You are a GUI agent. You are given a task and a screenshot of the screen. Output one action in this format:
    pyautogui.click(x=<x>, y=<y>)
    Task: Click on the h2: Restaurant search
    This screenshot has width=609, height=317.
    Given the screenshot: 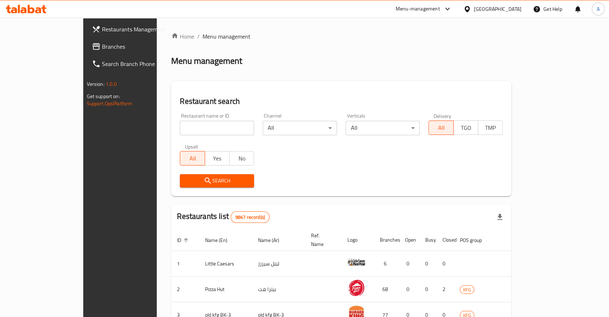 What is the action you would take?
    pyautogui.click(x=341, y=101)
    